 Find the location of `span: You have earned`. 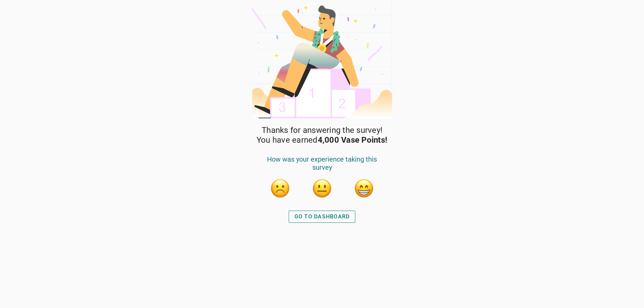

span: You have earned is located at coordinates (322, 140).